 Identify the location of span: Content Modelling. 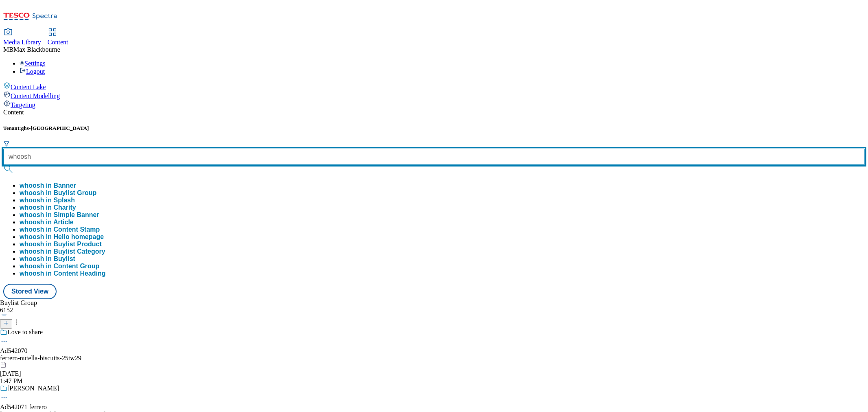
(35, 96).